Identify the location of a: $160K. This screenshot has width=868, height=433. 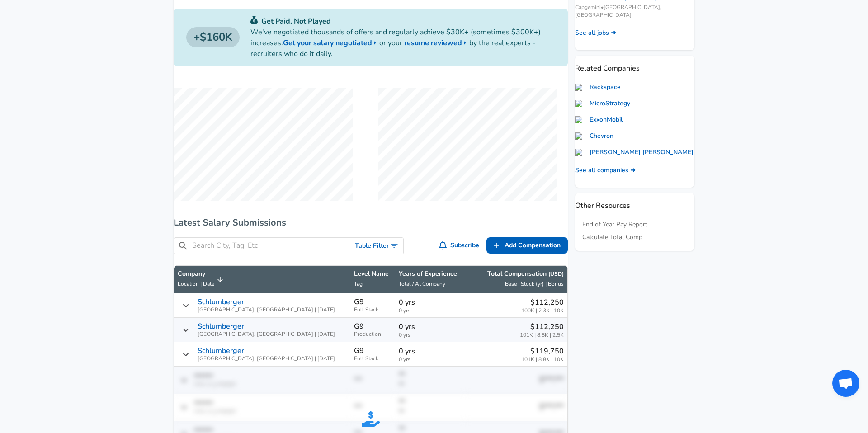
(213, 38).